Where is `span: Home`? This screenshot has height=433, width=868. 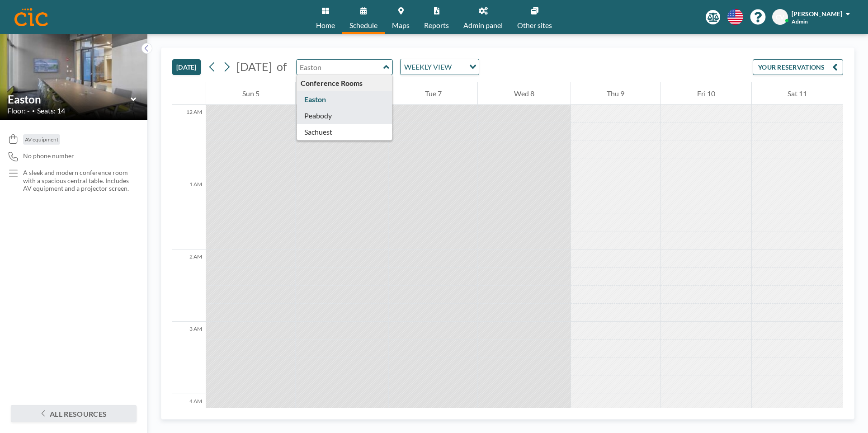
span: Home is located at coordinates (326, 25).